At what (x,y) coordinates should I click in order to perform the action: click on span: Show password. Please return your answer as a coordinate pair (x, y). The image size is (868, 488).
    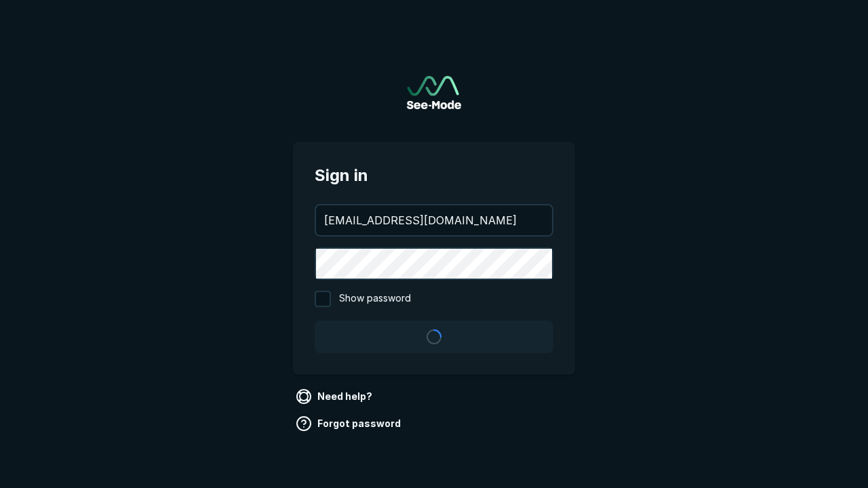
    Looking at the image, I should click on (375, 299).